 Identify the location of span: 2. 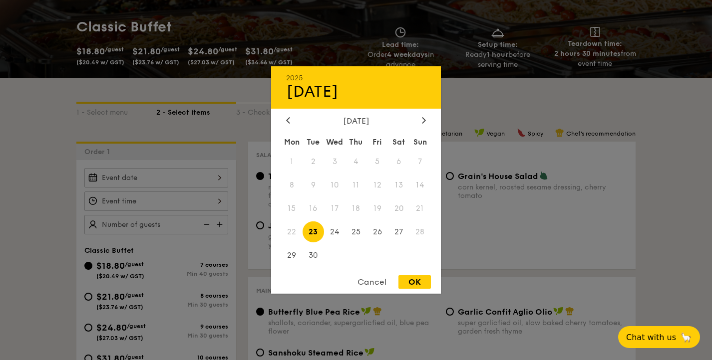
(313, 162).